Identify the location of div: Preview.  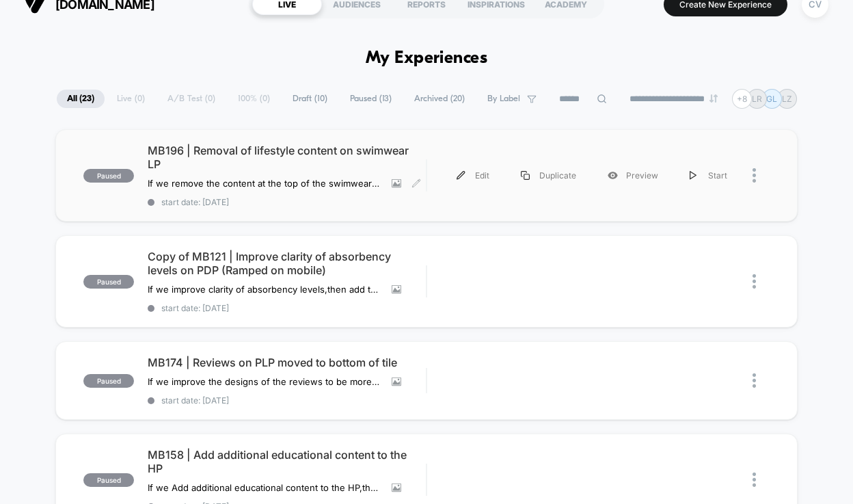
(633, 175).